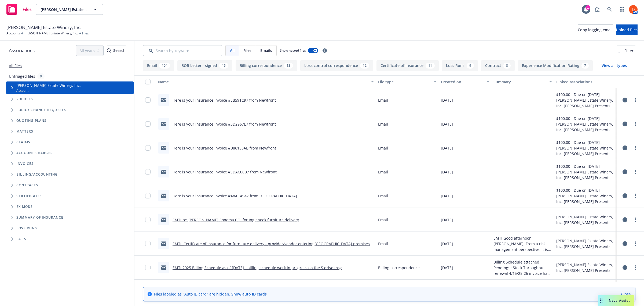 The height and width of the screenshot is (306, 644). Describe the element at coordinates (15, 65) in the screenshot. I see `a: All files` at that location.